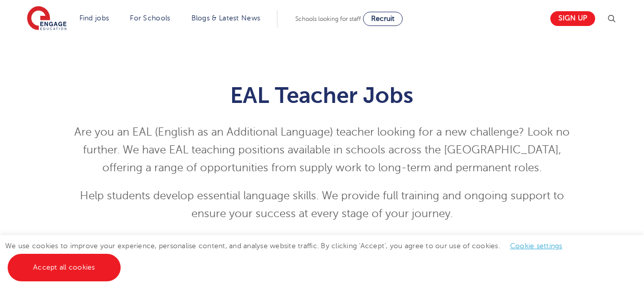 This screenshot has width=644, height=290. What do you see at coordinates (94, 18) in the screenshot?
I see `a: Find jobs` at bounding box center [94, 18].